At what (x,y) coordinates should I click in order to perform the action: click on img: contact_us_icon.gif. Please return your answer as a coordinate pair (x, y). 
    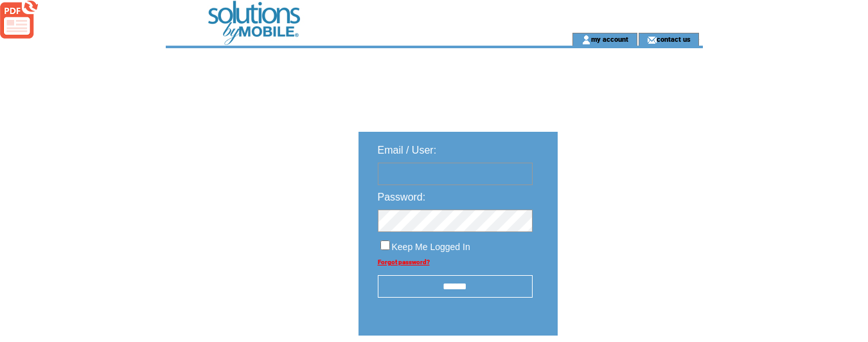
    Looking at the image, I should click on (651, 40).